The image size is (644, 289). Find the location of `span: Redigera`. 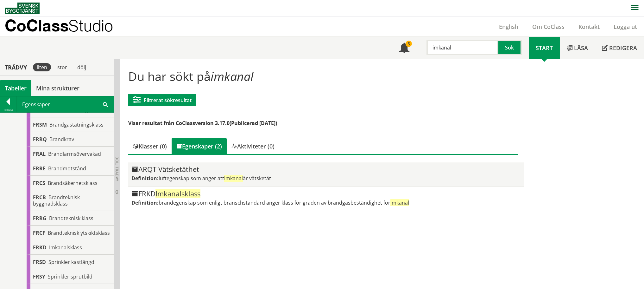

span: Redigera is located at coordinates (623, 48).